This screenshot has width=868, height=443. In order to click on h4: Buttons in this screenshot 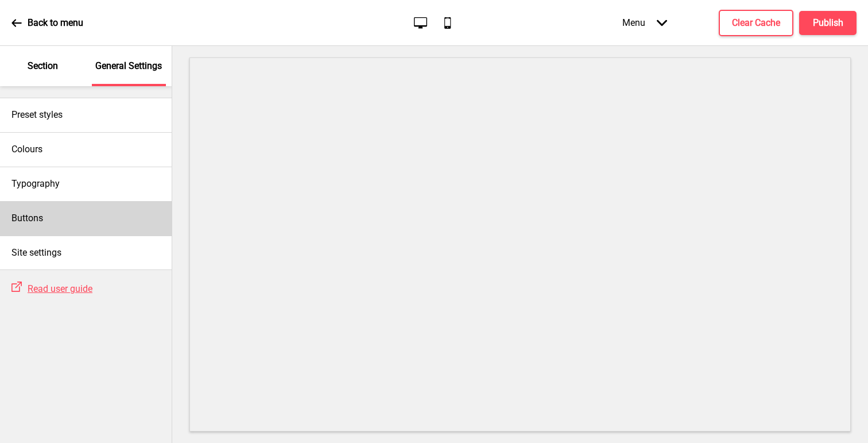, I will do `click(27, 218)`.